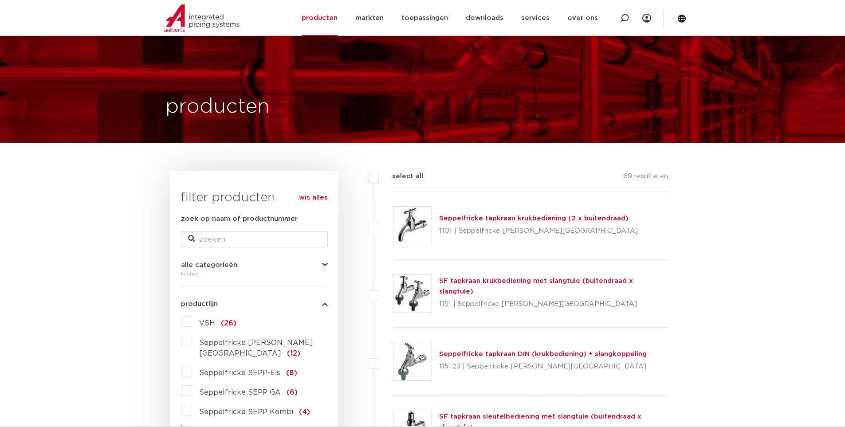  I want to click on span: Seppelfricke SEPP Kombi, so click(246, 412).